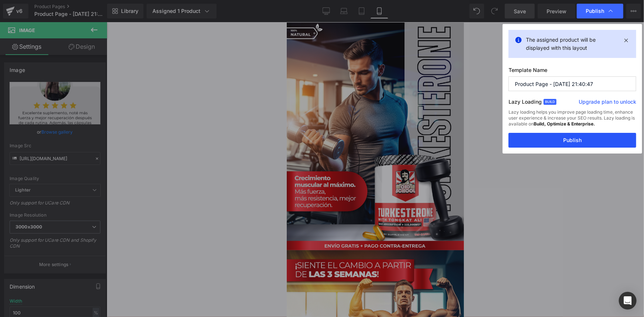 The width and height of the screenshot is (644, 317). What do you see at coordinates (572, 44) in the screenshot?
I see `p: The assigned product will be displayed with this layout` at bounding box center [572, 44].